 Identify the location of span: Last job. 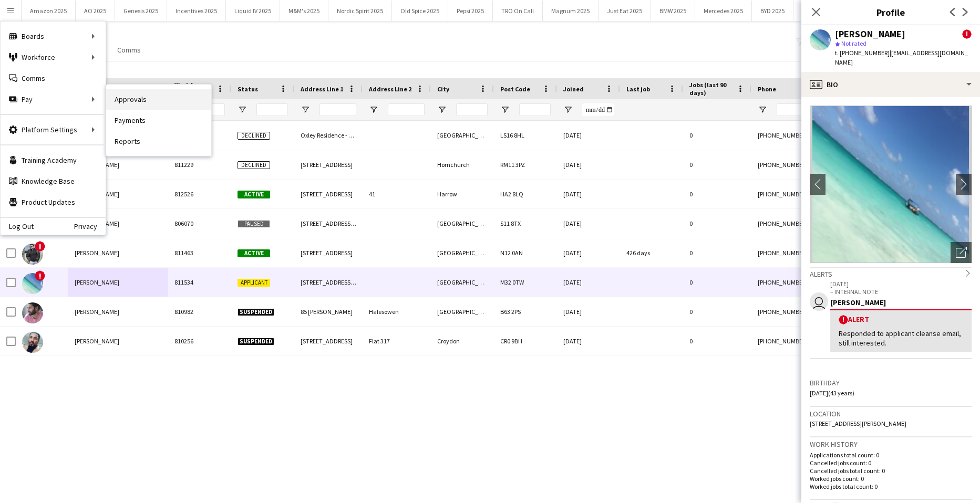
(638, 89).